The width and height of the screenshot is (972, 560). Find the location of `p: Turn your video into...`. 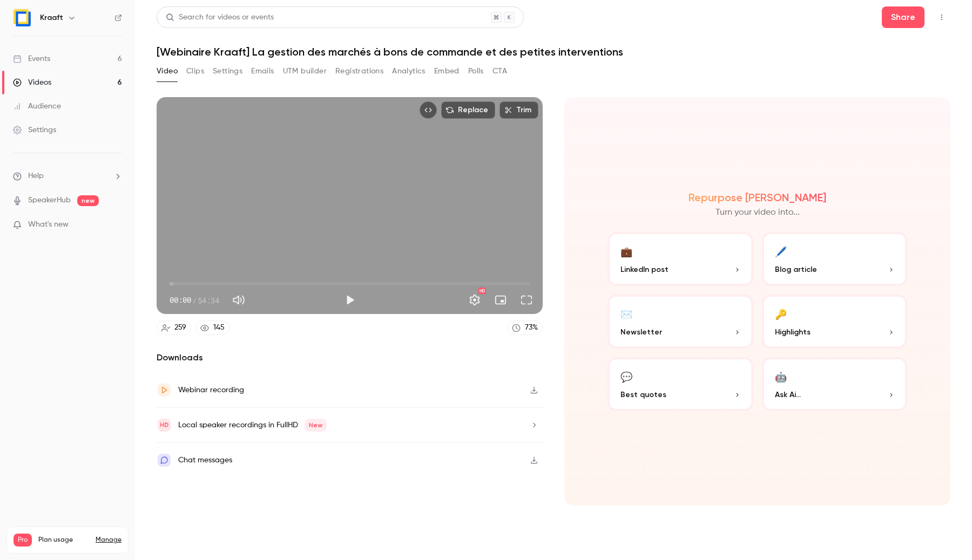

p: Turn your video into... is located at coordinates (758, 213).